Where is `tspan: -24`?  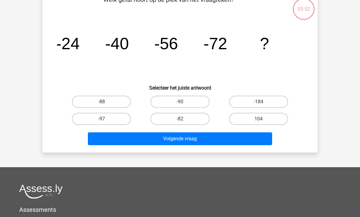
tspan: -24 is located at coordinates (68, 43).